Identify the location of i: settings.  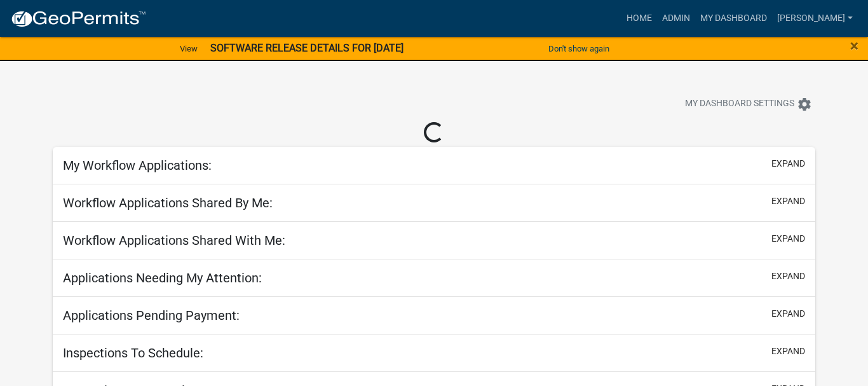
(804, 104).